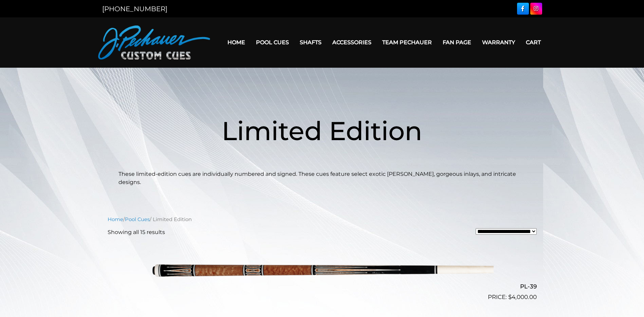  Describe the element at coordinates (322, 219) in the screenshot. I see `nav: Breadcrumb` at that location.